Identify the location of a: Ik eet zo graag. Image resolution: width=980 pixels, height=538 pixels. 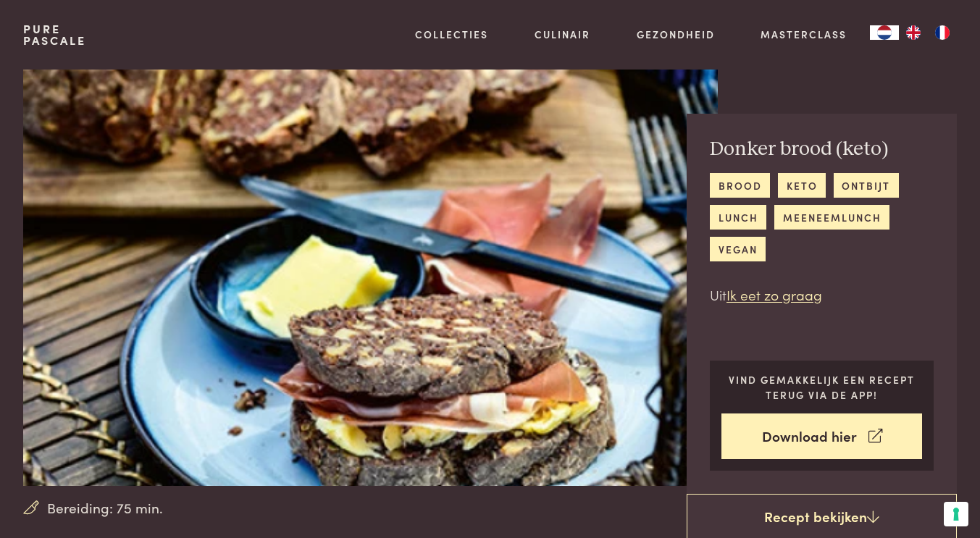
(774, 295).